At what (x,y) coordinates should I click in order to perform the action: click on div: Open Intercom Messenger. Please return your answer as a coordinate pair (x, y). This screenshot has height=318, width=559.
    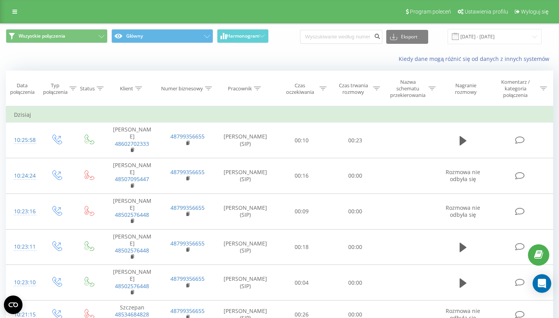
    Looking at the image, I should click on (542, 284).